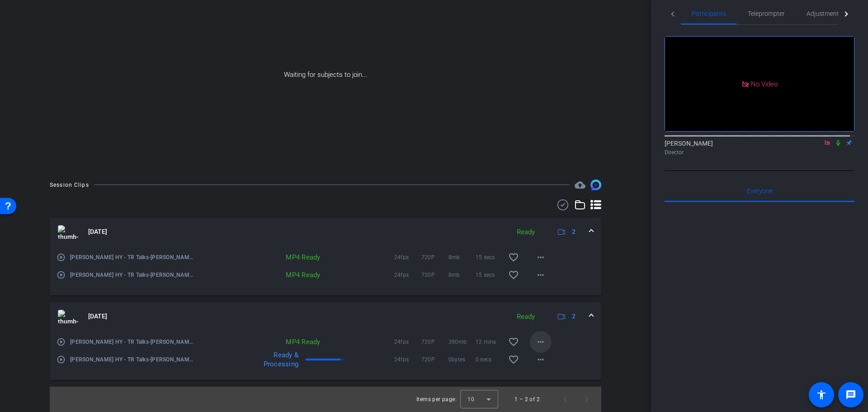  Describe the element at coordinates (69, 185) in the screenshot. I see `div: Session Clips` at that location.